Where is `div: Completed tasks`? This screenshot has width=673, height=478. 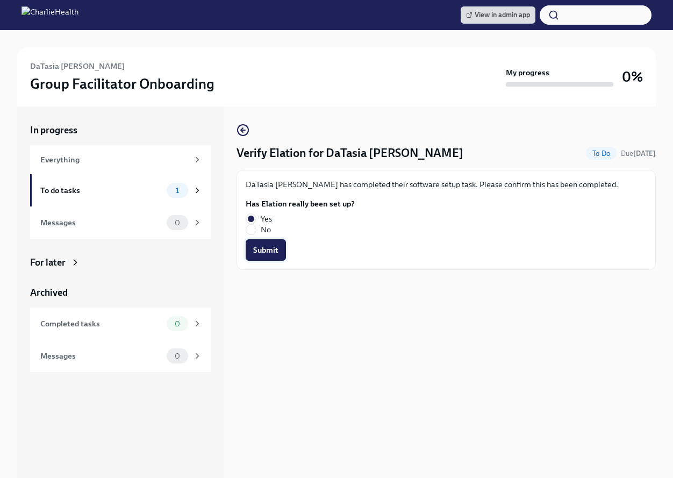
div: Completed tasks is located at coordinates (101, 324).